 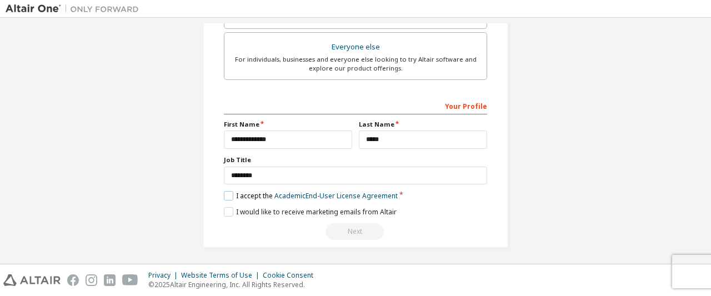 What do you see at coordinates (356, 47) in the screenshot?
I see `div: Everyone else` at bounding box center [356, 47].